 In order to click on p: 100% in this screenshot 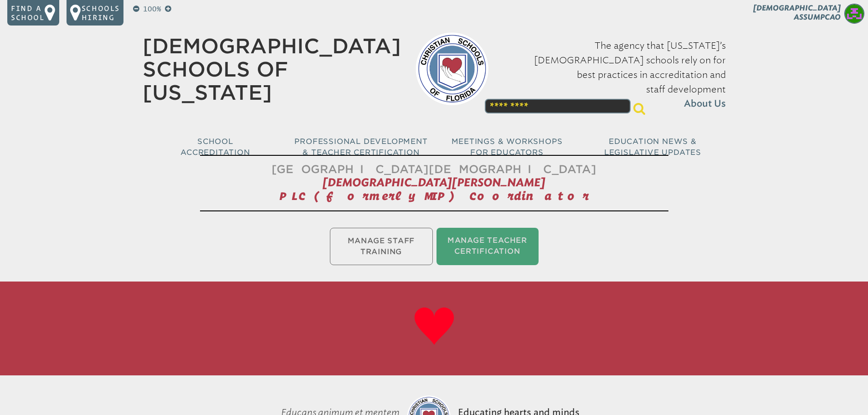, I will do `click(152, 9)`.